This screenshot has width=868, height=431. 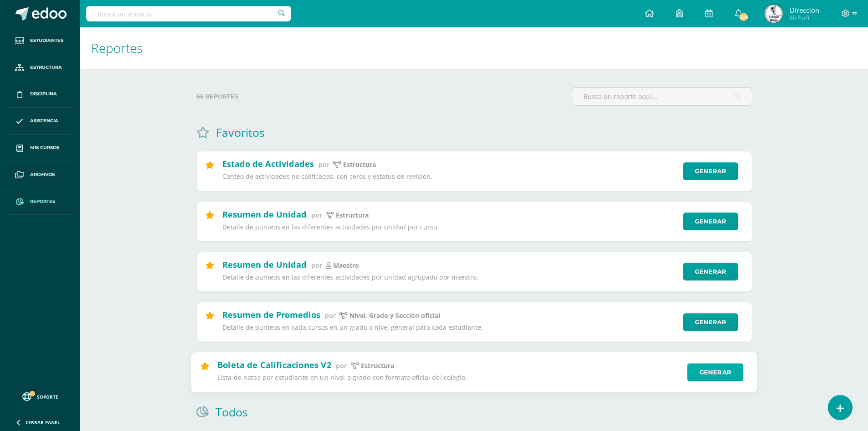 I want to click on img: 32029dc60ddb205c76b9f4a405524308.png, so click(x=773, y=14).